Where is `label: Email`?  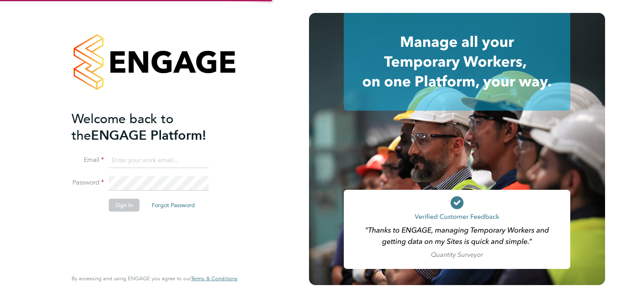 label: Email is located at coordinates (88, 160).